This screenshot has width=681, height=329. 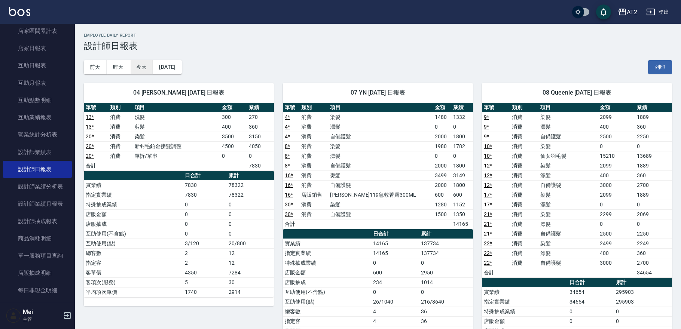 What do you see at coordinates (653, 273) in the screenshot?
I see `td: 34654` at bounding box center [653, 273].